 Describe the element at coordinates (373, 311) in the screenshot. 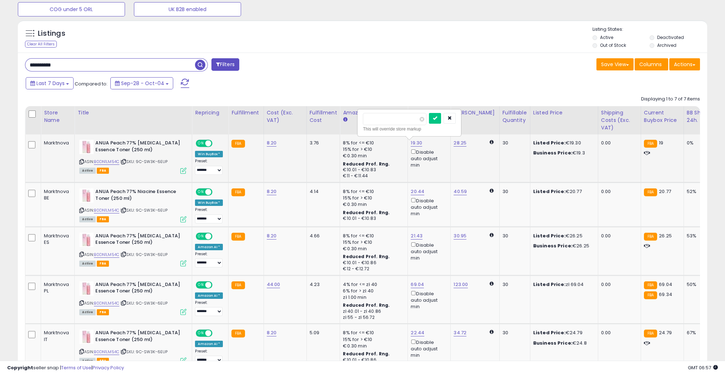

I see `div: zł 40.01 - zł 40.86` at that location.